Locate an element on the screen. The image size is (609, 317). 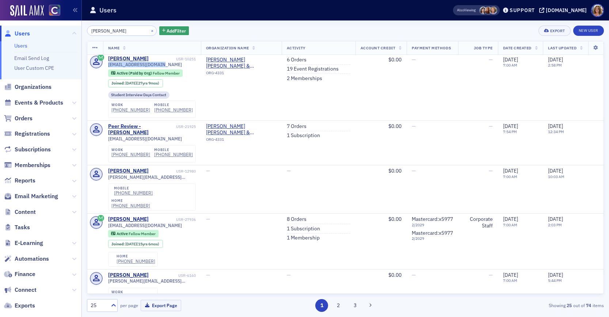
span: Reports is located at coordinates (25, 180).